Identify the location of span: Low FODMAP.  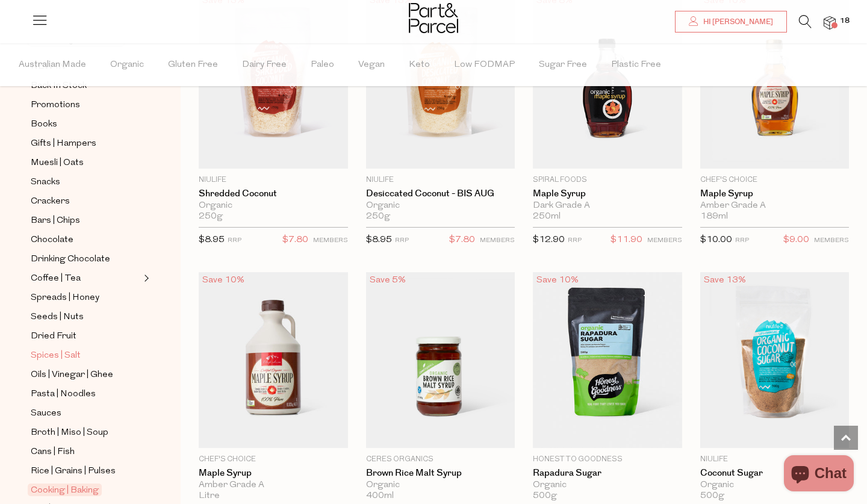
(484, 65).